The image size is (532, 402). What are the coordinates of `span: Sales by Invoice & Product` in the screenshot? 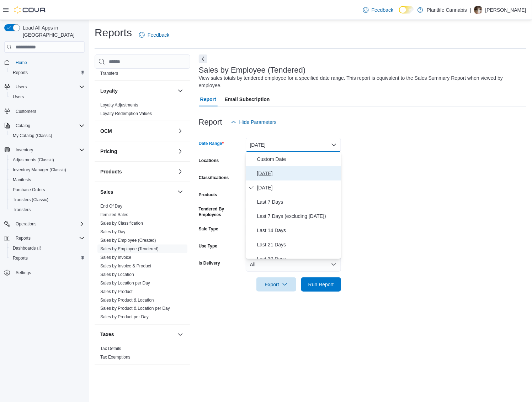 It's located at (126, 265).